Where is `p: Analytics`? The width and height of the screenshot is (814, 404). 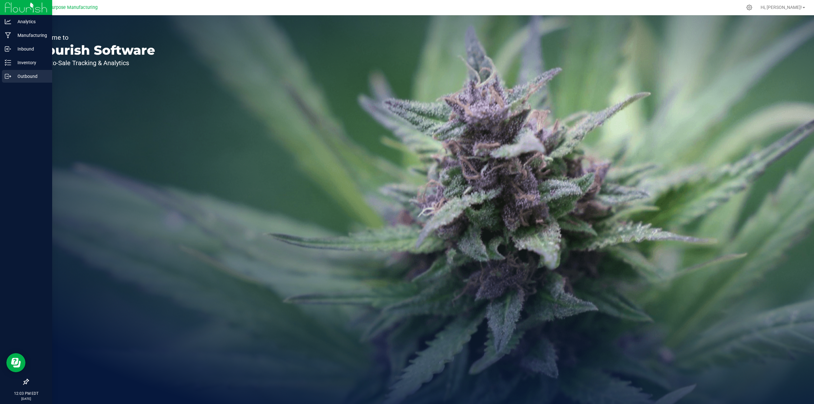 p: Analytics is located at coordinates (30, 22).